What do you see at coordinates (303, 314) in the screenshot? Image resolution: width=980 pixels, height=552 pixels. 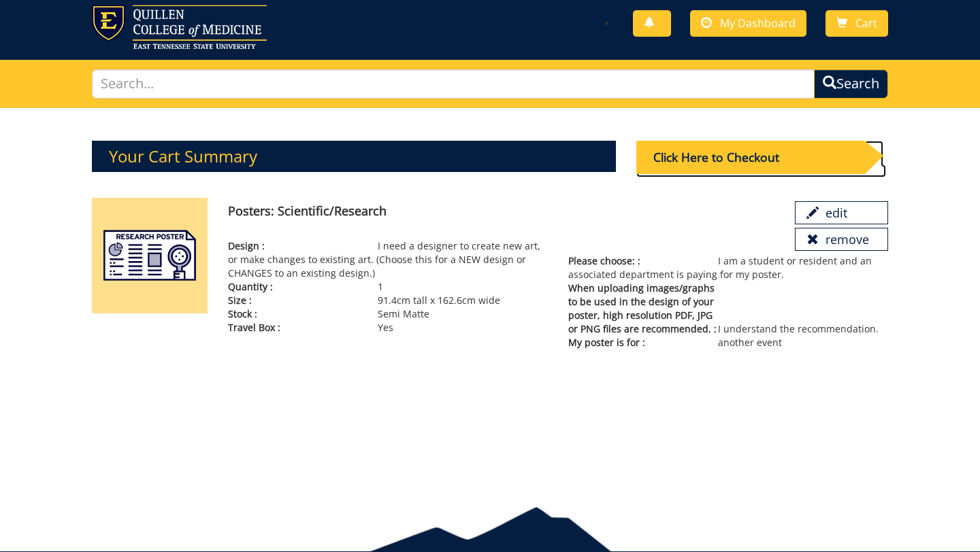 I see `span: Stock :` at bounding box center [303, 314].